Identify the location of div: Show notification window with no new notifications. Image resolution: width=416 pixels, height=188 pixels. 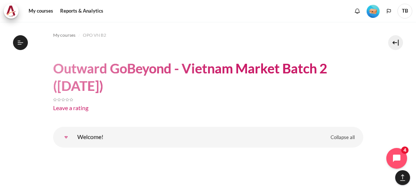
(357, 11).